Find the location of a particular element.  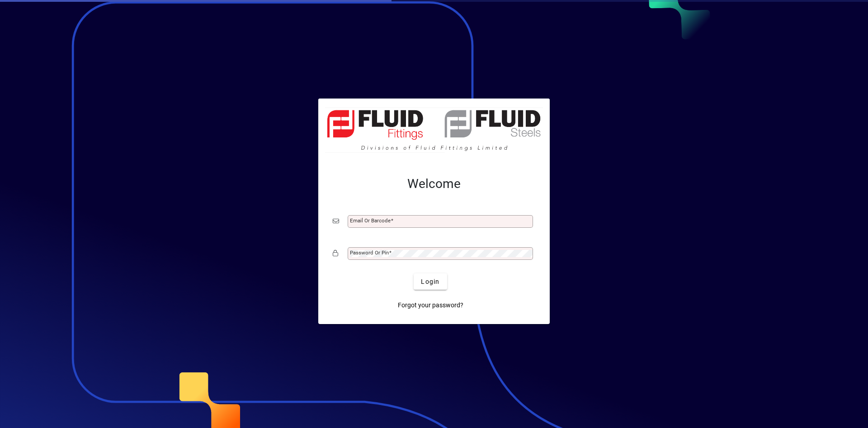

mat-label: Password or Pin is located at coordinates (369, 253).